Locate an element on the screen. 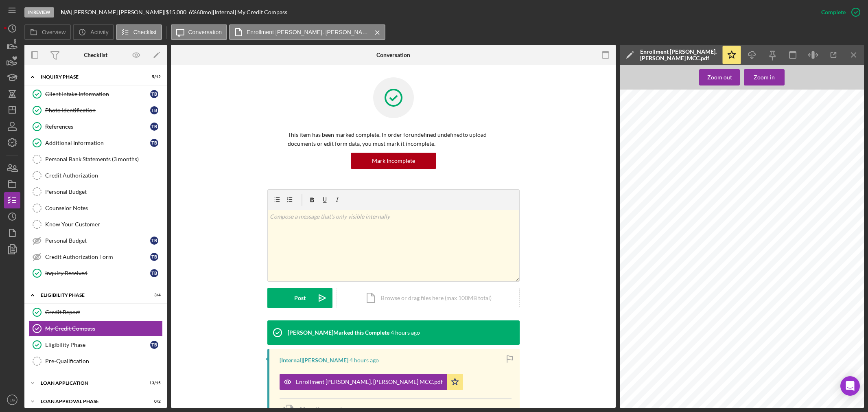  div: Zoom in is located at coordinates (764, 77).